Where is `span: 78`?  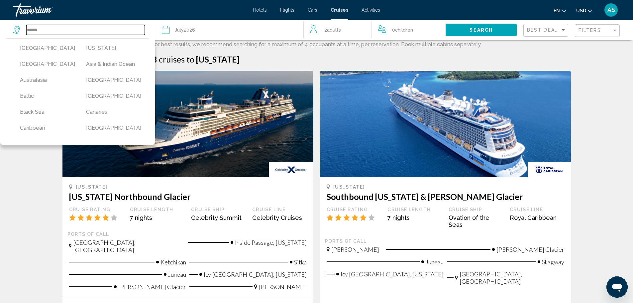
span: 78 is located at coordinates (152, 59).